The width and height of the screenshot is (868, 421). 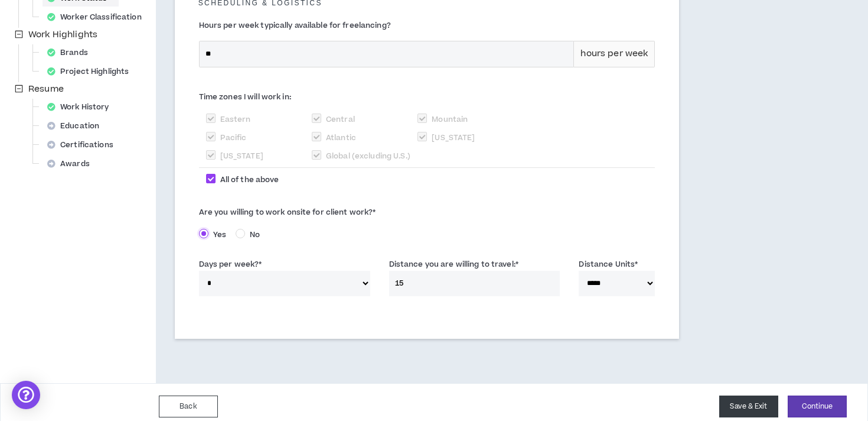 What do you see at coordinates (92, 72) in the screenshot?
I see `div: Project Highlights` at bounding box center [92, 72].